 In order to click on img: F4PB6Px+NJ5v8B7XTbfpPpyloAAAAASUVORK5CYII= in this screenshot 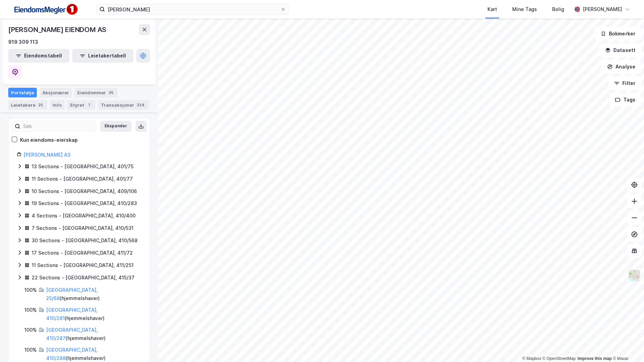, I will do `click(45, 9)`.